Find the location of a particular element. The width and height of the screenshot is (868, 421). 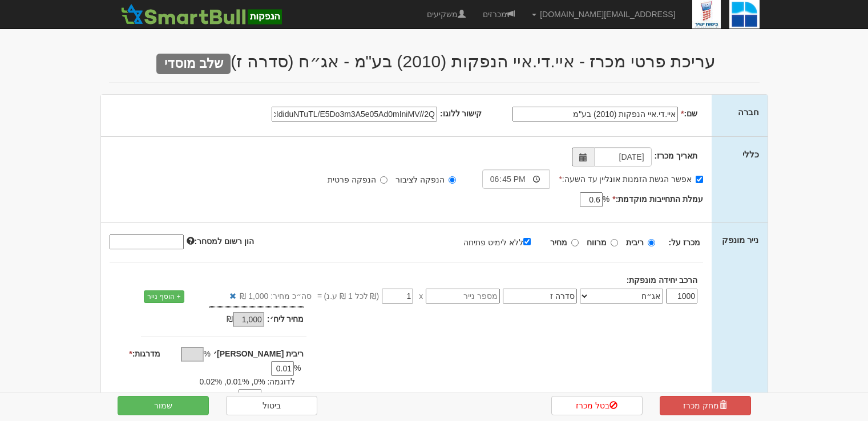

label: מינ׳ יחידות: is located at coordinates (284, 396).